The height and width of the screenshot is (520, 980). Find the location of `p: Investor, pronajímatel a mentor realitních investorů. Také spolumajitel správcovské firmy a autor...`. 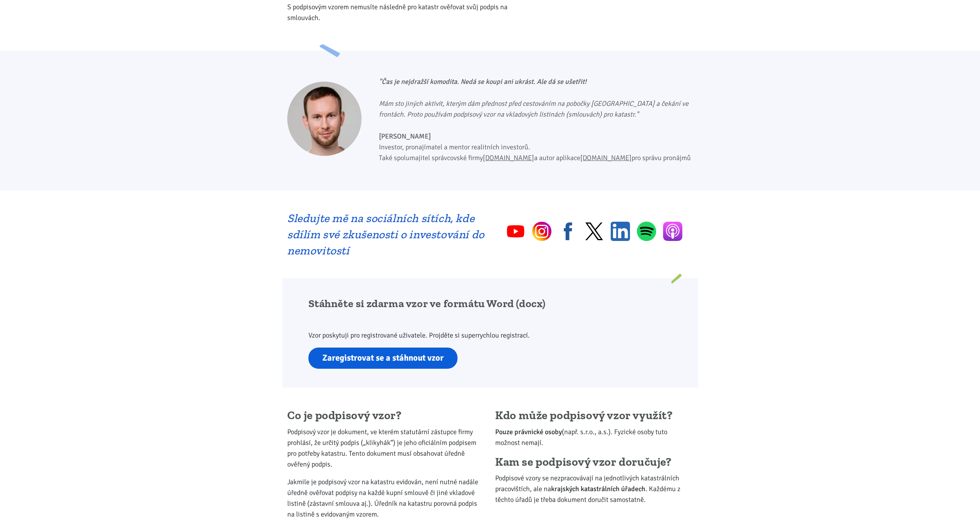

p: Investor, pronajímatel a mentor realitních investorů. Také spolumajitel správcovské firmy a autor... is located at coordinates (535, 147).